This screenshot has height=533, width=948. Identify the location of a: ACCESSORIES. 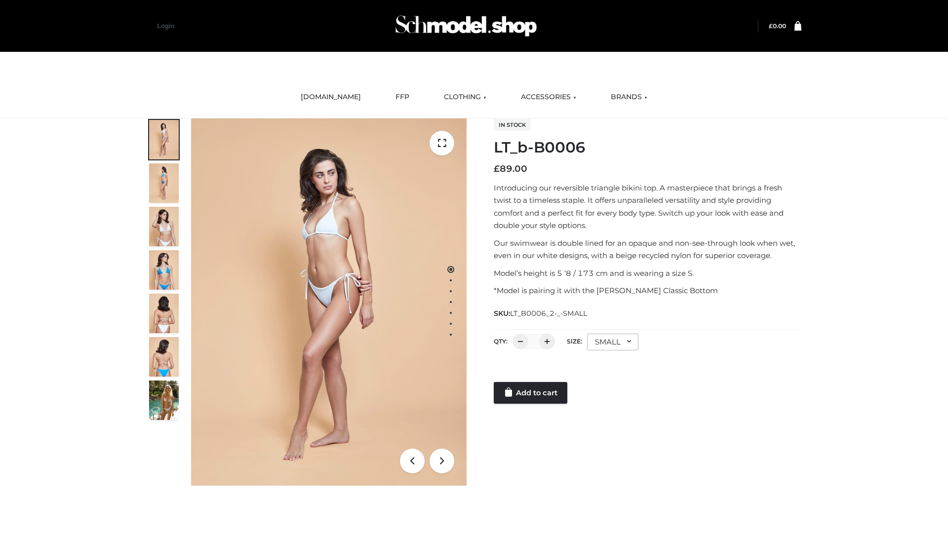
(549, 97).